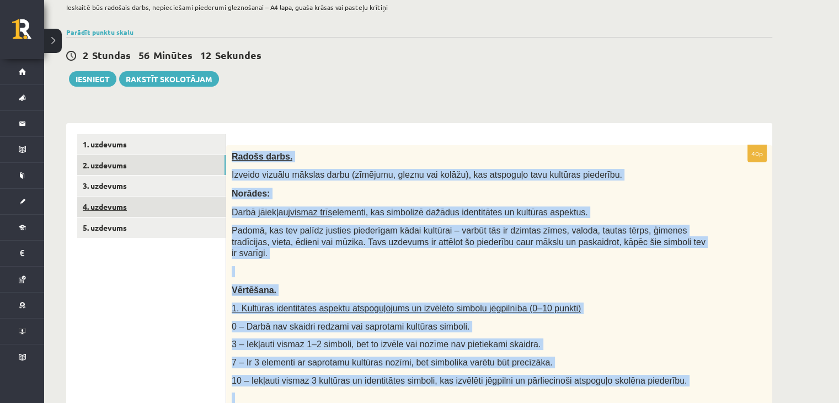  Describe the element at coordinates (169, 79) in the screenshot. I see `a: Rakstīt skolotājam` at that location.